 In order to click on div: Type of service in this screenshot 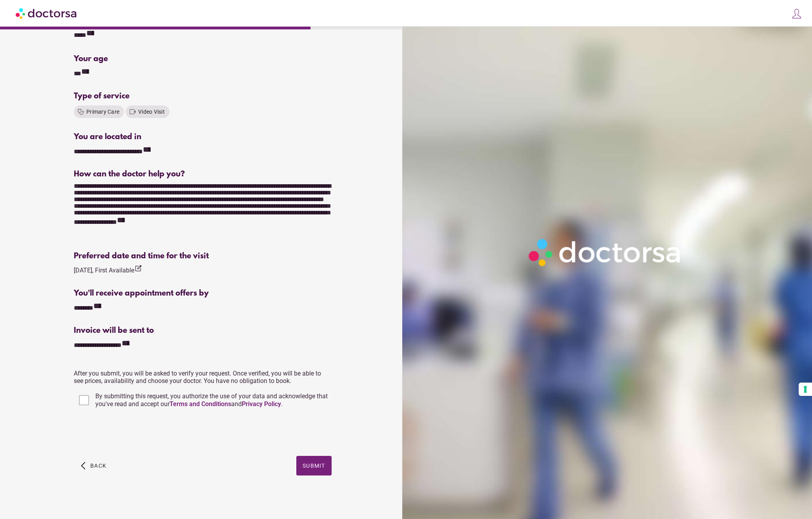, I will do `click(203, 96)`.